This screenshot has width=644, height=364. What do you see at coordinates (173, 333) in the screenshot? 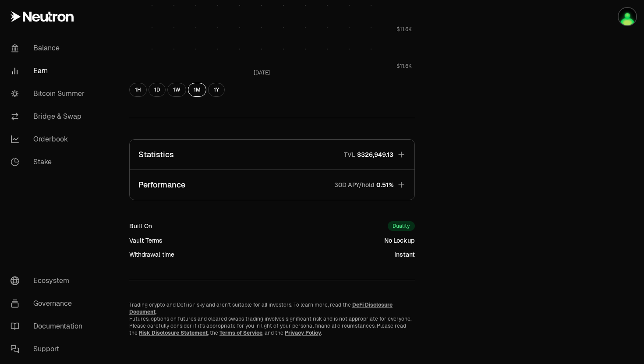
I see `a: Risk Disclosure Statement` at bounding box center [173, 333].